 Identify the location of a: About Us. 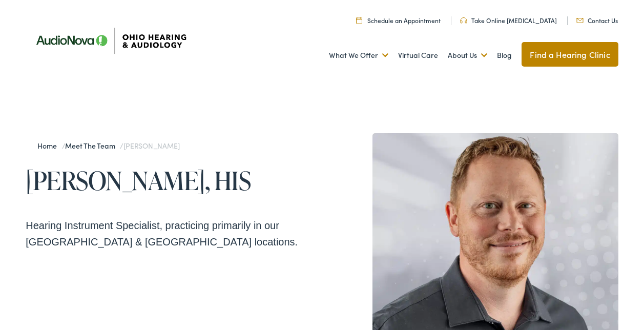
(467, 55).